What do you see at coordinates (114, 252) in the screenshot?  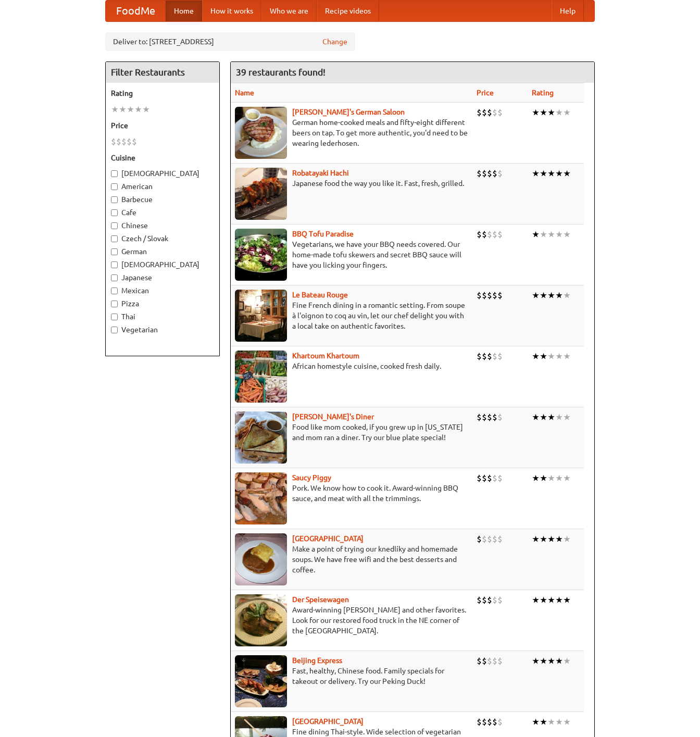 I see `input: German` at bounding box center [114, 252].